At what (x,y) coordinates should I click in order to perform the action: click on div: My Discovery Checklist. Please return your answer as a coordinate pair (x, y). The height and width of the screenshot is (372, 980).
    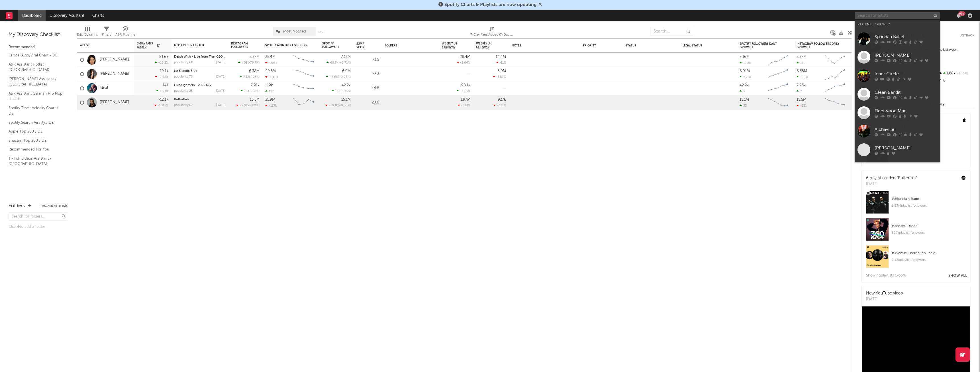
    Looking at the image, I should click on (38, 35).